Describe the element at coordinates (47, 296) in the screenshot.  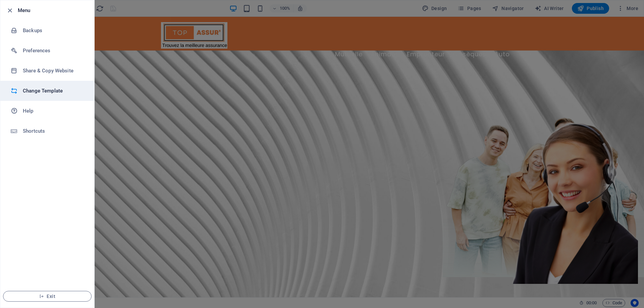
I see `span: Exit` at that location.